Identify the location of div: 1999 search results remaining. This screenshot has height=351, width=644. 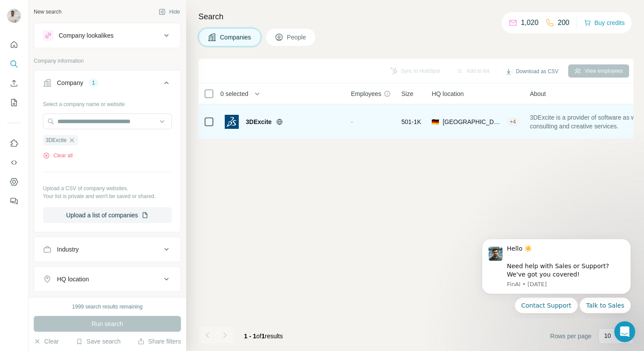
(108, 306).